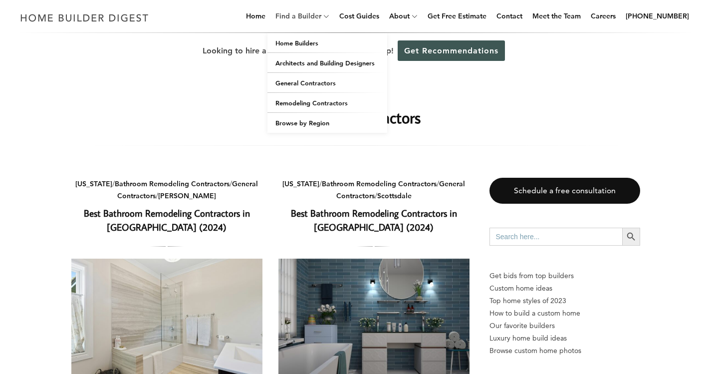 The image size is (711, 374). I want to click on p: Get bids from top builders, so click(565, 275).